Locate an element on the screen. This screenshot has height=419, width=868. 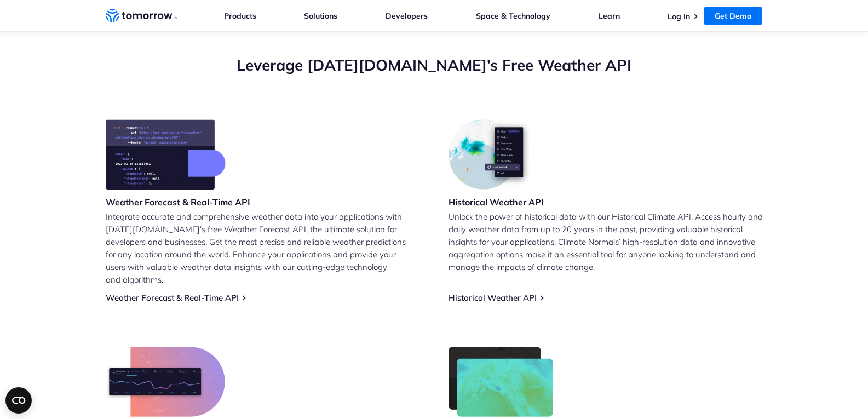
button: Open CMP widget is located at coordinates (19, 400).